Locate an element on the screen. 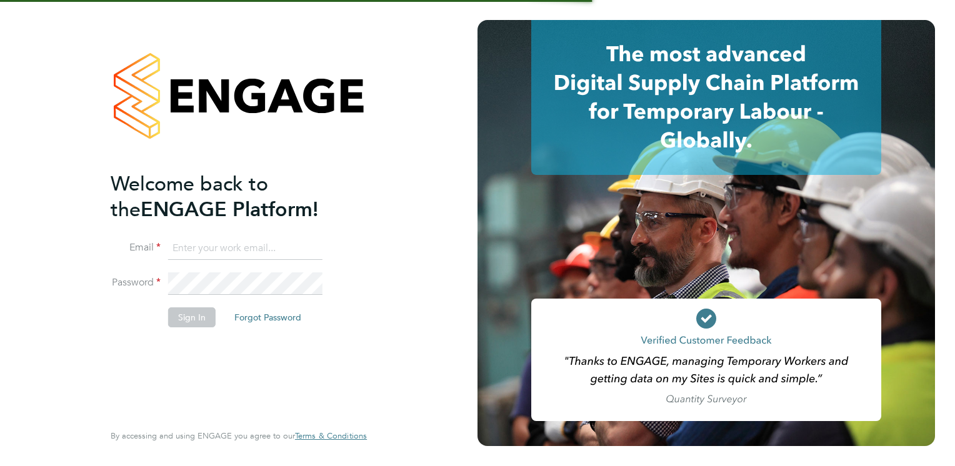 The height and width of the screenshot is (466, 955). button: Forgot Password is located at coordinates (268, 318).